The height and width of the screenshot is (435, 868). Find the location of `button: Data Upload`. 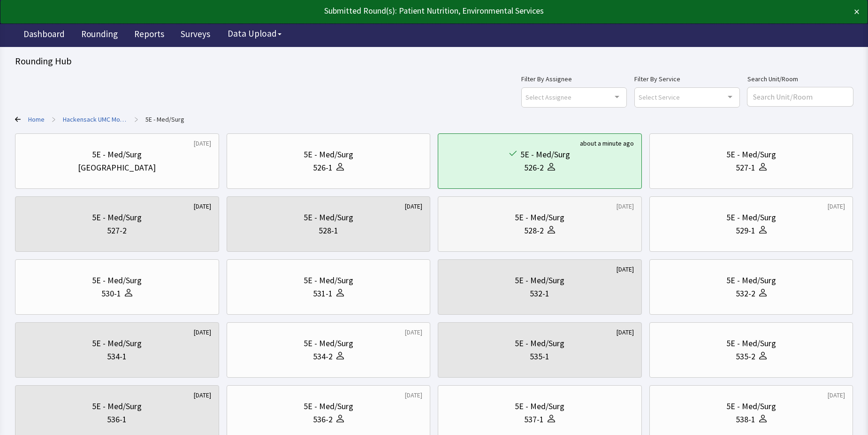

button: Data Upload is located at coordinates (255, 34).